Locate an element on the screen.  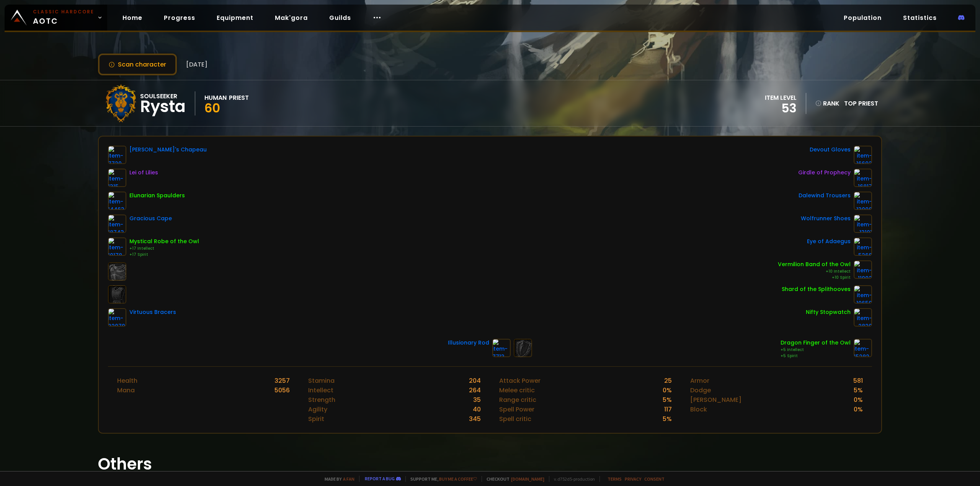
div: +5 Intellect is located at coordinates (816, 350).